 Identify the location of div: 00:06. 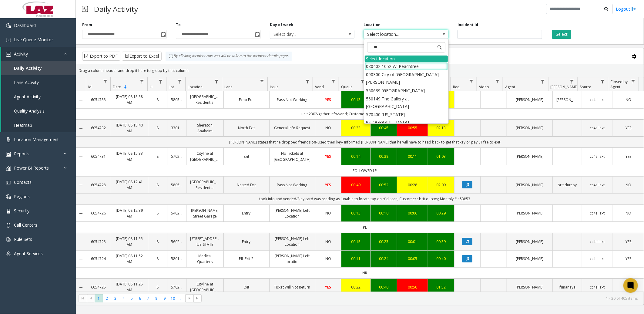
(412, 213).